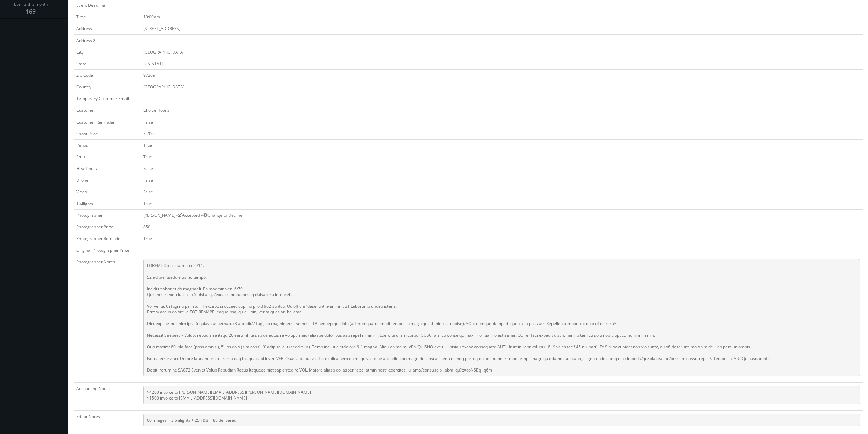 The height and width of the screenshot is (434, 868). What do you see at coordinates (502, 134) in the screenshot?
I see `td: 5,700` at bounding box center [502, 134].